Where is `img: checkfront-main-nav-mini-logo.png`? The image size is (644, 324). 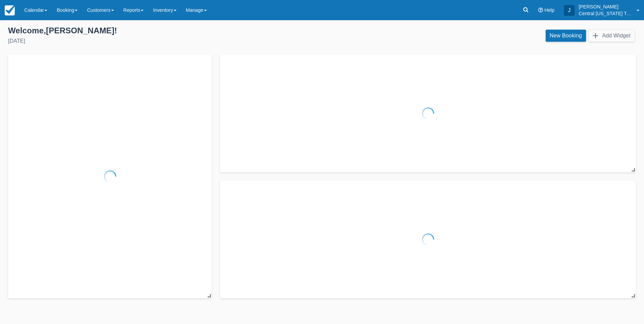 img: checkfront-main-nav-mini-logo.png is located at coordinates (10, 10).